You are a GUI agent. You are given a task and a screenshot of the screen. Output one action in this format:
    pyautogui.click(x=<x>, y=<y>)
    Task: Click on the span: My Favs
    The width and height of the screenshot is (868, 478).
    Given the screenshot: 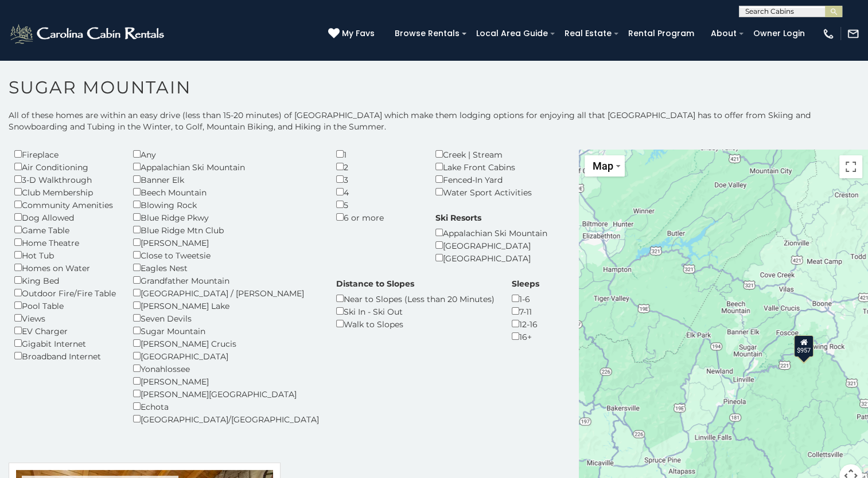 What is the action you would take?
    pyautogui.click(x=358, y=34)
    